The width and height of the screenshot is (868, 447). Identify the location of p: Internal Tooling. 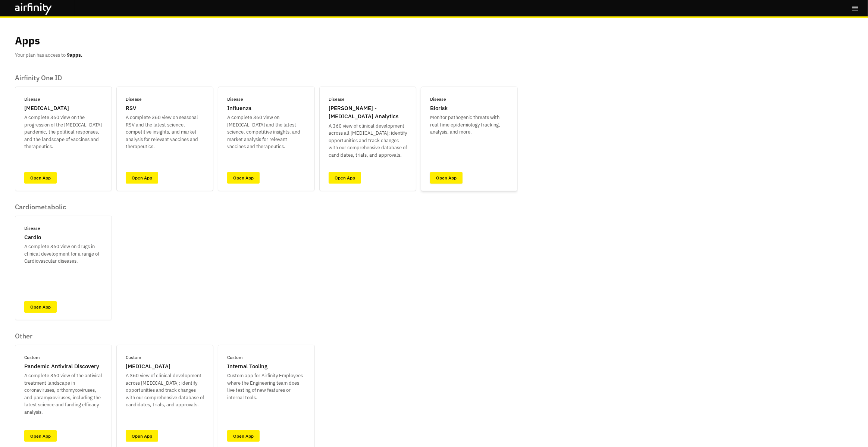
(247, 366).